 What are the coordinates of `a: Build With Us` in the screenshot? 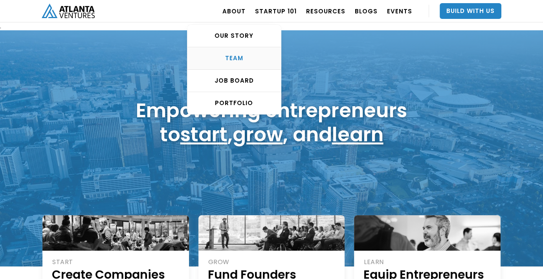 It's located at (470, 11).